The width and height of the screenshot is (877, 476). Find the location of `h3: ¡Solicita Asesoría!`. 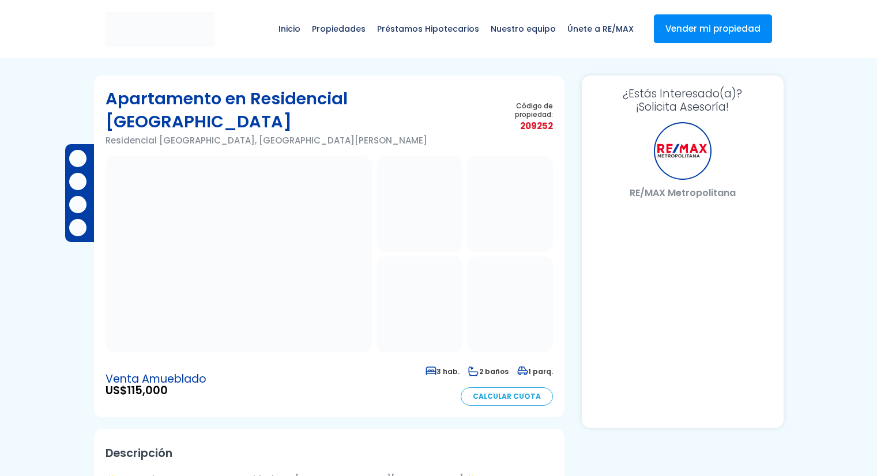

h3: ¡Solicita Asesoría! is located at coordinates (683, 100).